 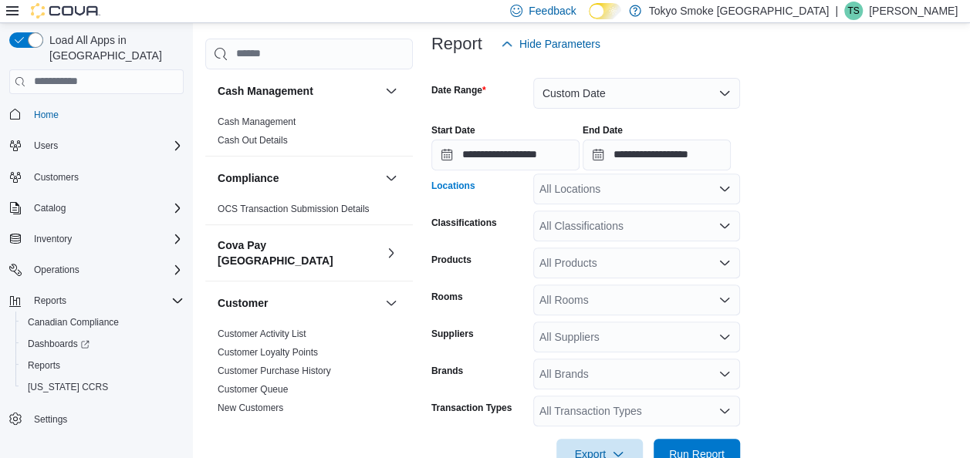 What do you see at coordinates (550, 44) in the screenshot?
I see `button: Hide Parameters` at bounding box center [550, 44].